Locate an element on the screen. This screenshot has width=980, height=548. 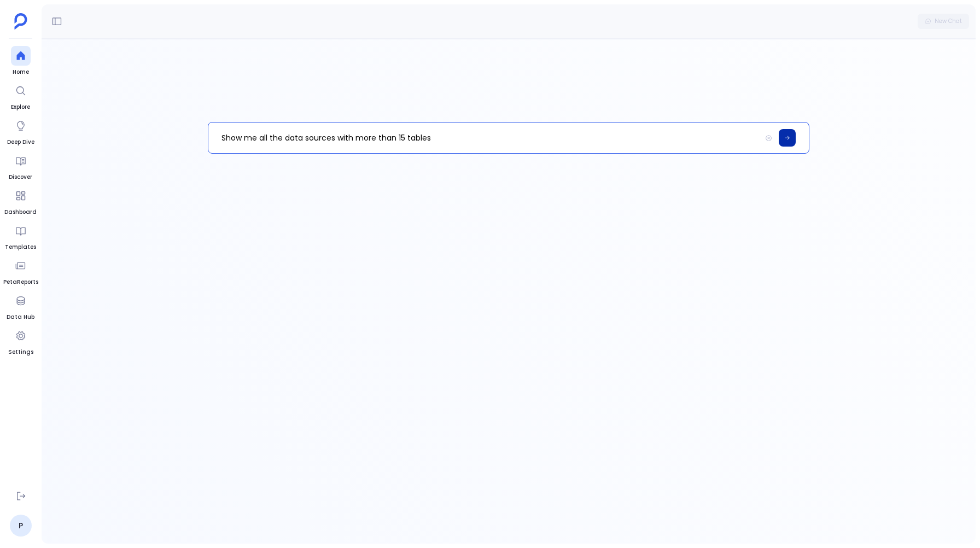
a: Explore is located at coordinates (21, 96).